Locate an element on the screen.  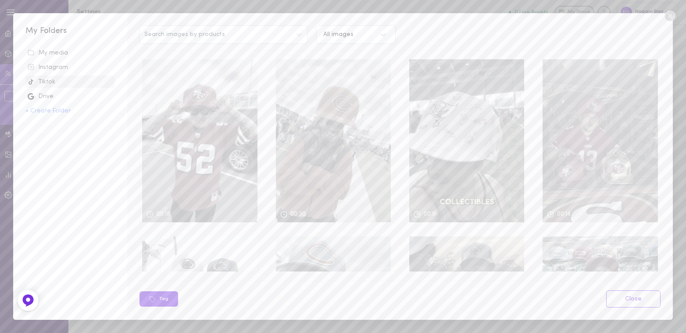
span: My Folders is located at coordinates (46, 31).